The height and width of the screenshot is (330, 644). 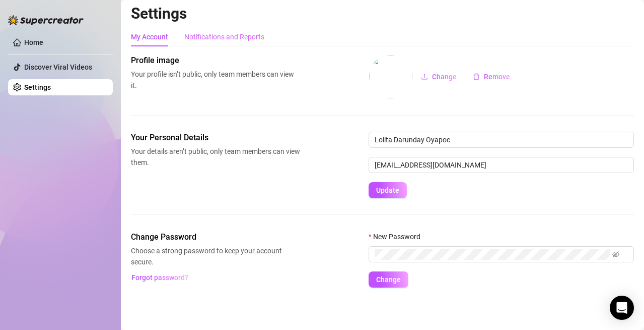 I want to click on input: Enter name, so click(x=501, y=140).